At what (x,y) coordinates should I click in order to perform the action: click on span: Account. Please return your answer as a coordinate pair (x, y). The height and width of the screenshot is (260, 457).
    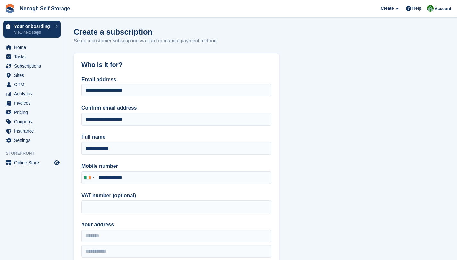
    Looking at the image, I should click on (443, 9).